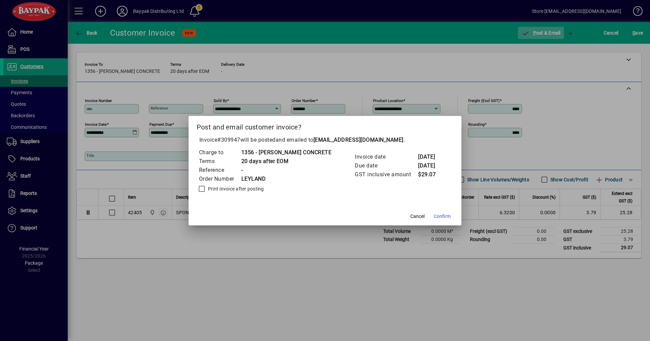 The width and height of the screenshot is (650, 341). I want to click on td: Charge to, so click(220, 152).